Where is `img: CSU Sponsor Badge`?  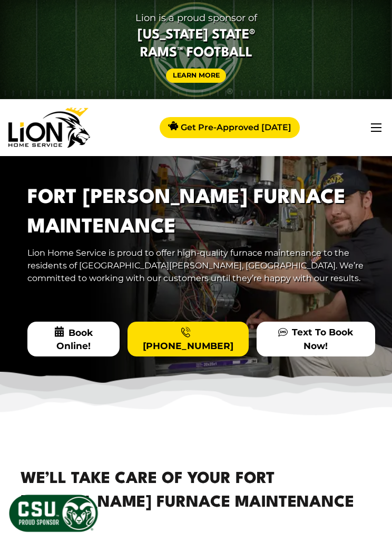
img: CSU Sponsor Badge is located at coordinates (53, 513).